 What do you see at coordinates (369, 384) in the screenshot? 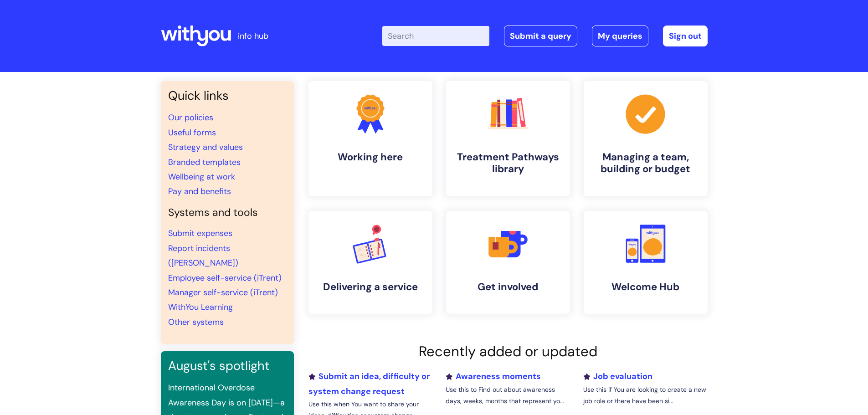
I see `a: Submit an idea, difficulty or system change request` at bounding box center [369, 384].